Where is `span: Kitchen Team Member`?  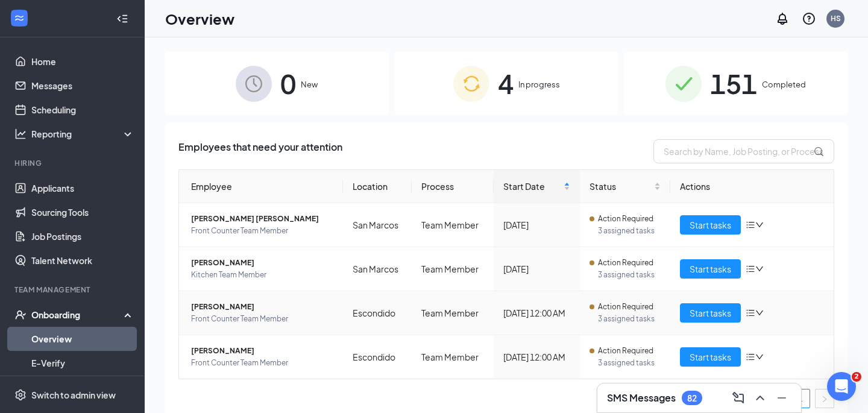
span: Kitchen Team Member is located at coordinates (262, 275).